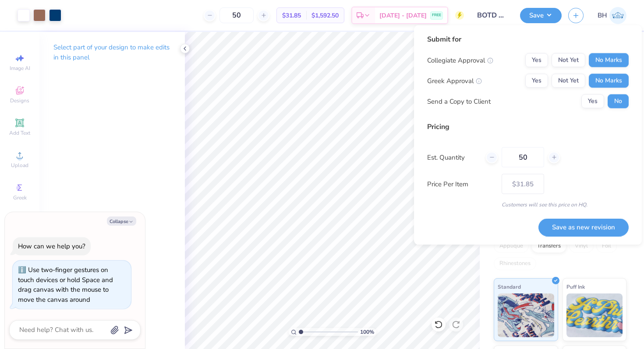  Describe the element at coordinates (528, 127) in the screenshot. I see `div: Pricing` at that location.